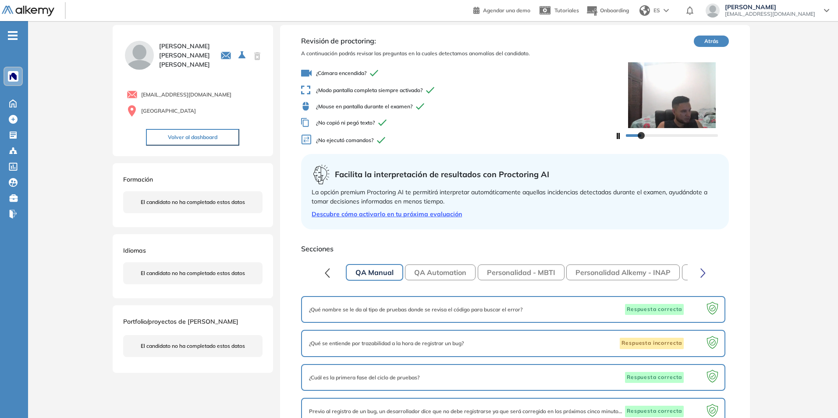 This screenshot has height=418, width=838. What do you see at coordinates (28, 11) in the screenshot?
I see `img: Logo` at bounding box center [28, 11].